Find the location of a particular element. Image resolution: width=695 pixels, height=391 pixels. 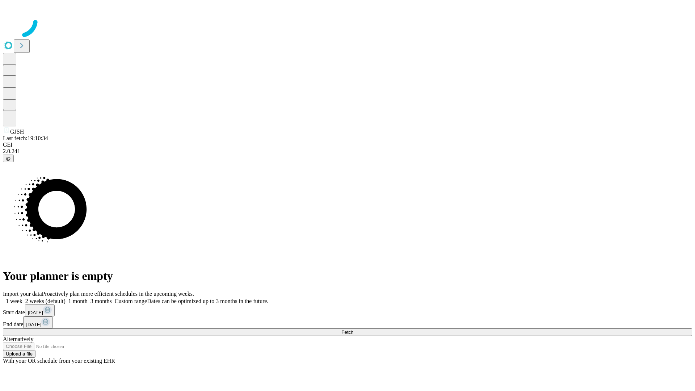

span: 1 week is located at coordinates (14, 301).